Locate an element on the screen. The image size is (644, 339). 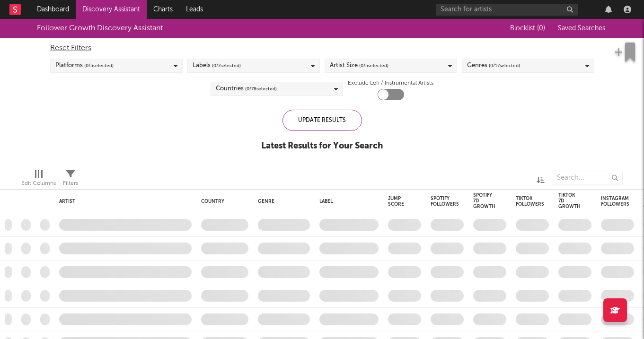
div: Instagram Followers is located at coordinates (615, 202).